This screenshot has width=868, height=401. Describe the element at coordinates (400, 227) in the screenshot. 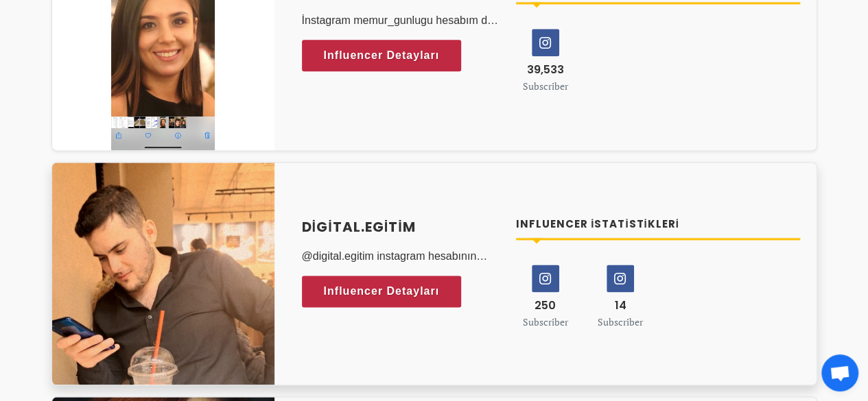

I see `h4: digital.egitim` at that location.